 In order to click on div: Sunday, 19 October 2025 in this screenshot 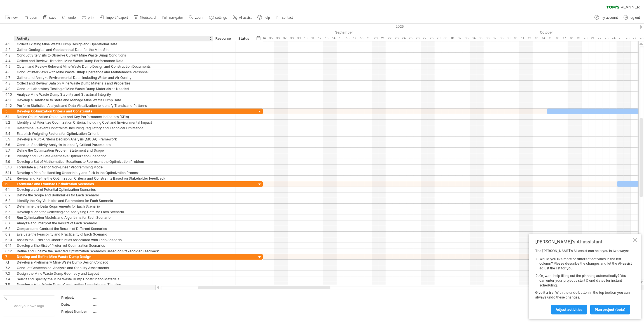, I will do `click(578, 38)`.